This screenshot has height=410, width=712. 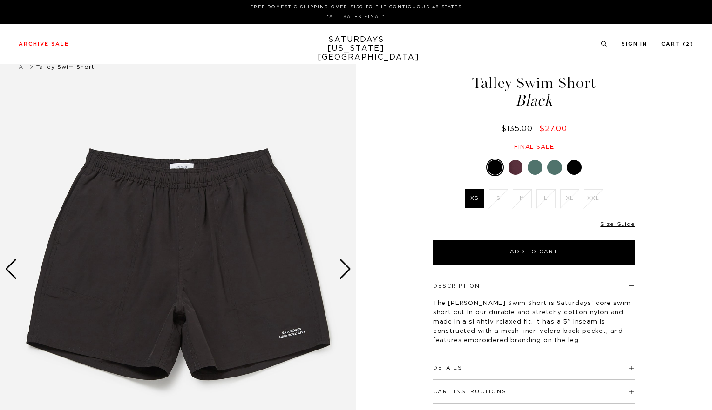 I want to click on div: Previous slide, so click(x=11, y=269).